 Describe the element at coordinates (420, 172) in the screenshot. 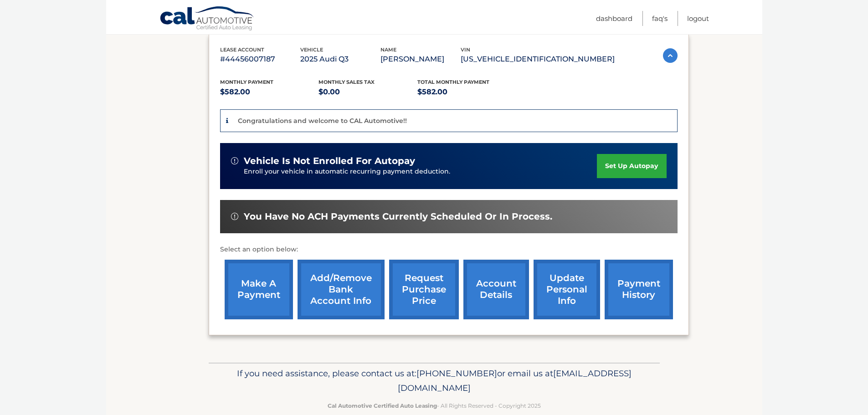

I see `p: Enroll your vehicle in automatic recurring payment deduction.` at that location.